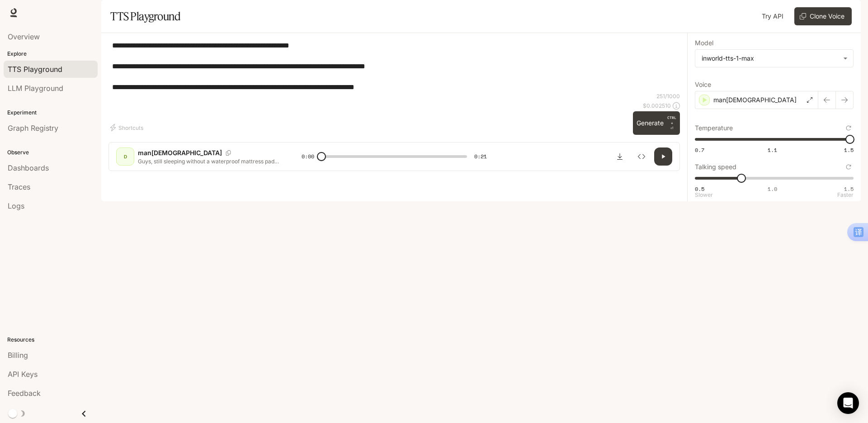  What do you see at coordinates (657, 123) in the screenshot?
I see `button: GenerateCTRL +⏎` at bounding box center [657, 123].